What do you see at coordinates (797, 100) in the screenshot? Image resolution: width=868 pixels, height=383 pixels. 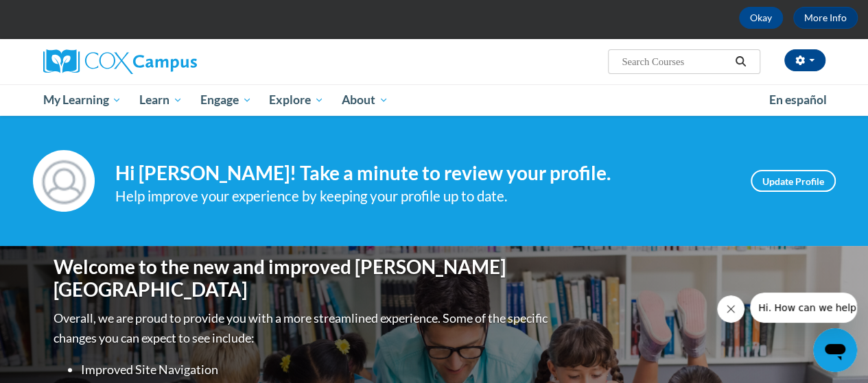 I see `a: En español` at bounding box center [797, 100].